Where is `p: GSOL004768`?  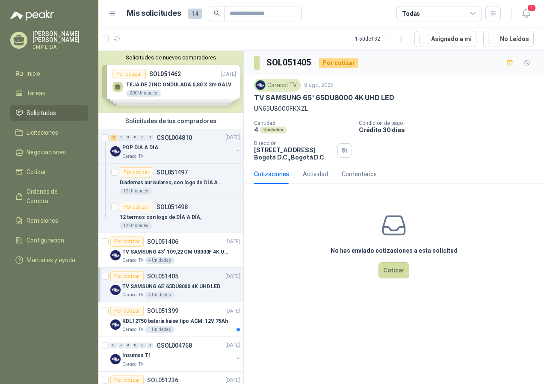
p: GSOL004768 is located at coordinates (174, 346).